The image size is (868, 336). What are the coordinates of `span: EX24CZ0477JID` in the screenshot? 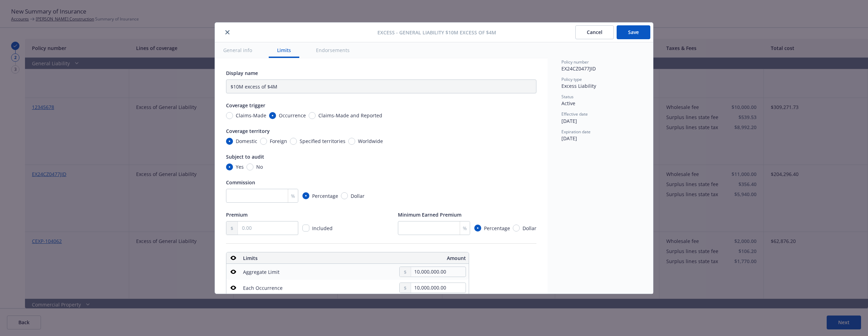 It's located at (578, 68).